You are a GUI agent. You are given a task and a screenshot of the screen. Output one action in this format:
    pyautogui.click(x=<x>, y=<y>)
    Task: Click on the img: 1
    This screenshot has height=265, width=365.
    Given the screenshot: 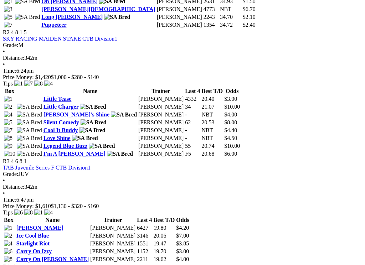 What is the action you would take?
    pyautogui.click(x=38, y=213)
    